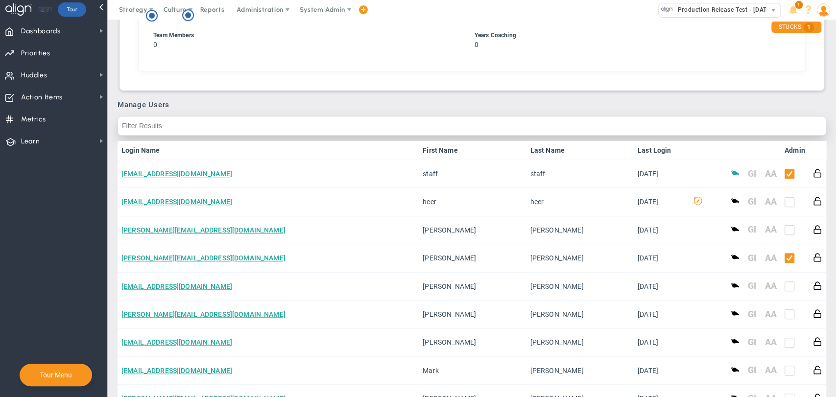 The width and height of the screenshot is (836, 397). Describe the element at coordinates (133, 9) in the screenshot. I see `span: Strategy` at that location.